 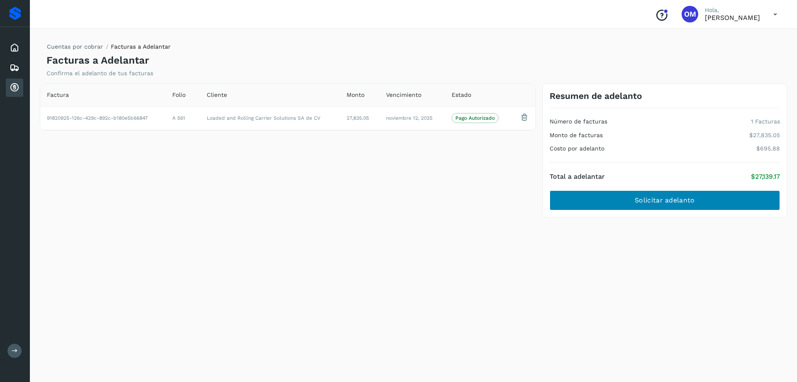 I want to click on div: Cuentas por cobrar, so click(x=15, y=88).